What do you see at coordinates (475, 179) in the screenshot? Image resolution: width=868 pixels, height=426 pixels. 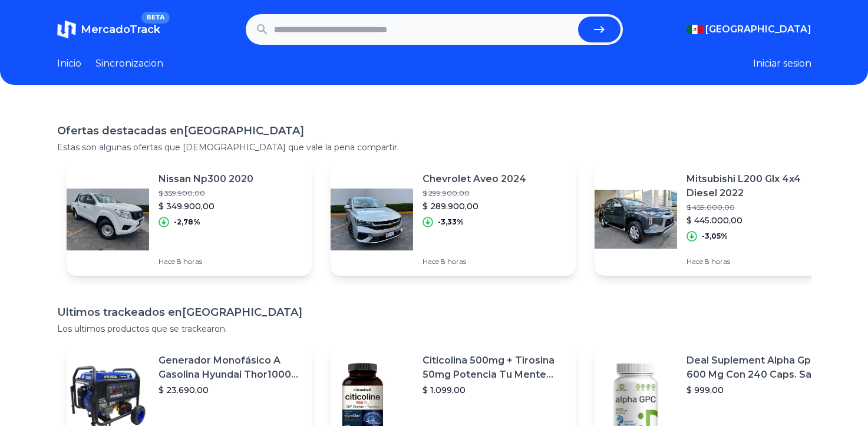 I see `p: Chevrolet Aveo 2024` at bounding box center [475, 179].